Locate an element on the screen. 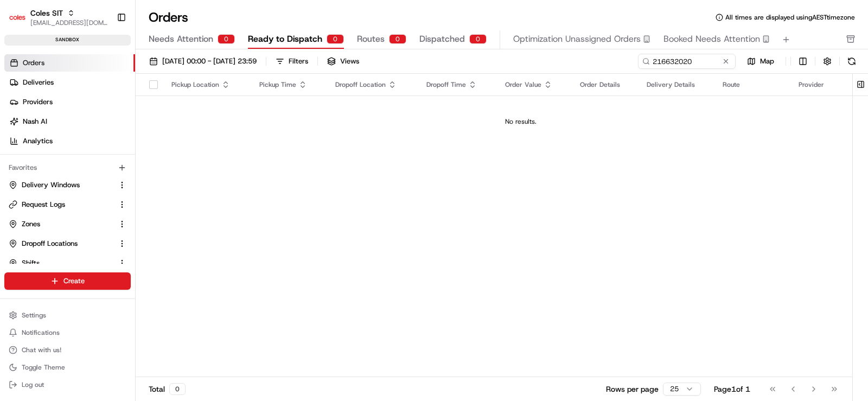 This screenshot has width=868, height=401. button: Dropoff Locations is located at coordinates (68, 244).